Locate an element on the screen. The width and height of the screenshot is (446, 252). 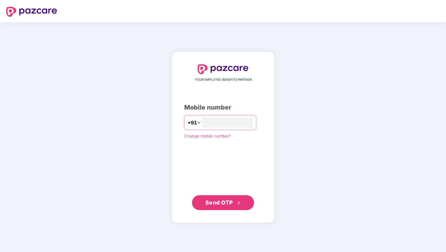
span: Change mobile number? is located at coordinates (207, 136).